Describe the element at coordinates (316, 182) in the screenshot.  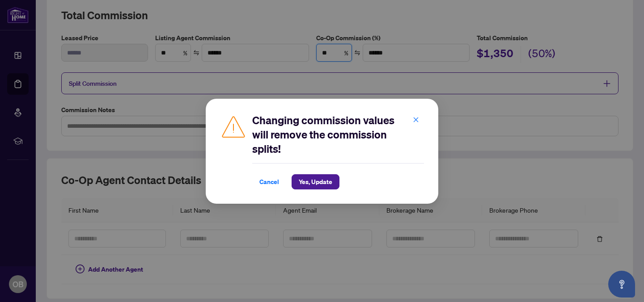
I see `span: Yes, Update` at that location.